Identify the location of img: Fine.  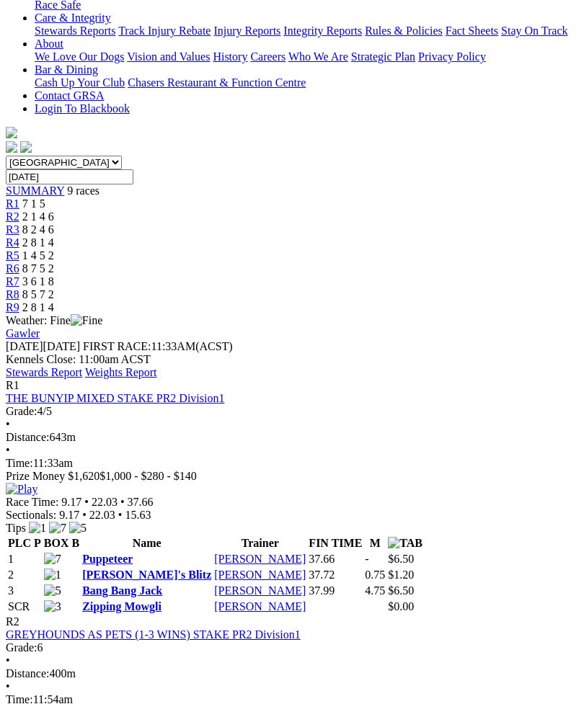
(86, 321).